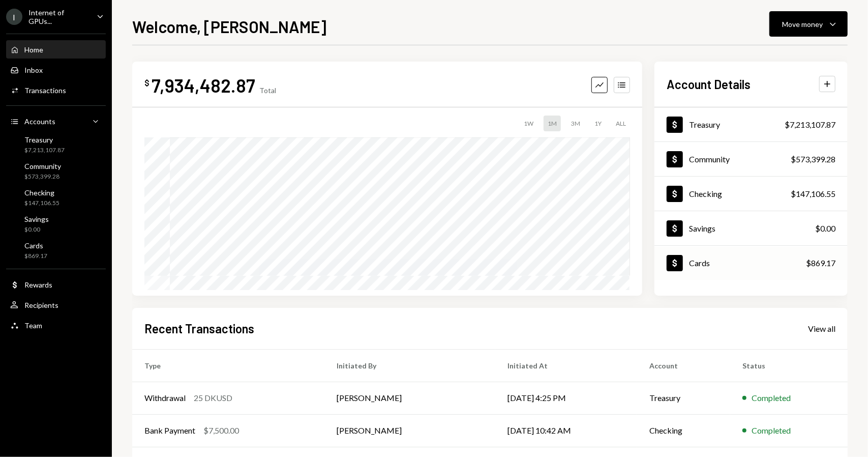  What do you see at coordinates (621, 123) in the screenshot?
I see `div: ALL` at bounding box center [621, 123].